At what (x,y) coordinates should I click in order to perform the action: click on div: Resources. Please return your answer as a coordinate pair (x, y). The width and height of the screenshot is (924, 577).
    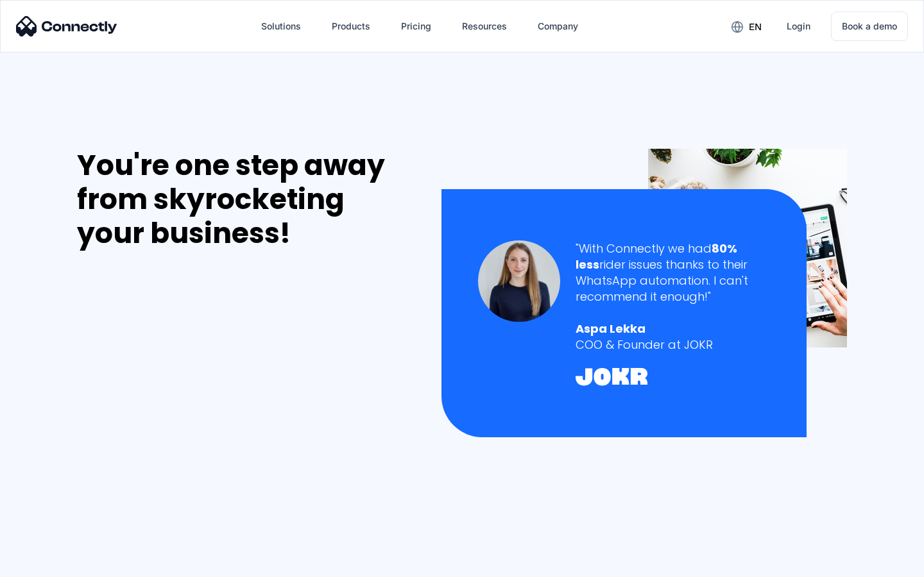
    Looking at the image, I should click on (485, 26).